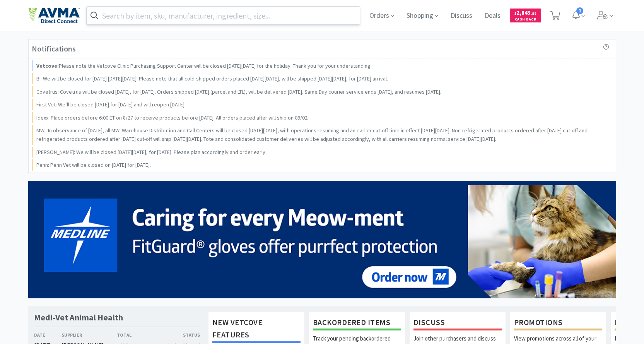 The height and width of the screenshot is (344, 644). I want to click on div: Date, so click(48, 335).